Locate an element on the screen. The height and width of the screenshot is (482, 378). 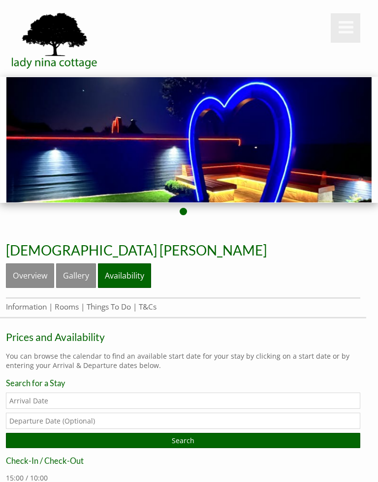
a: Information is located at coordinates (26, 307).